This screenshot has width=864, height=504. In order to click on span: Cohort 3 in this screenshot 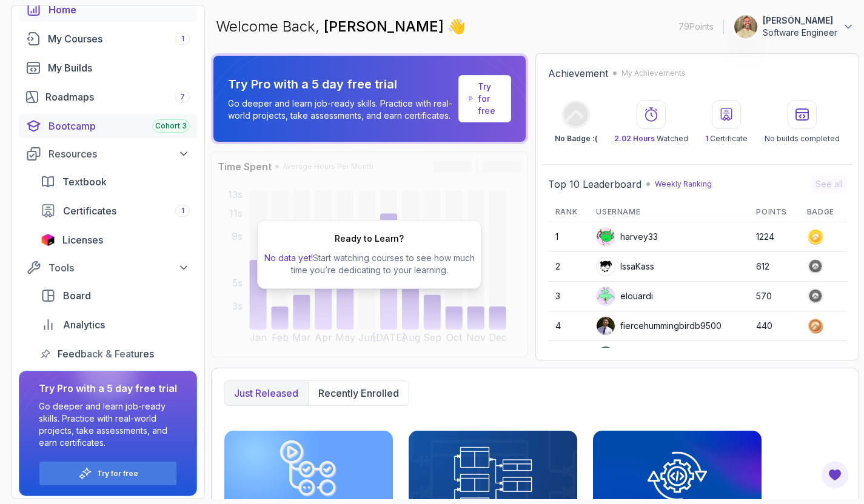, I will do `click(171, 126)`.